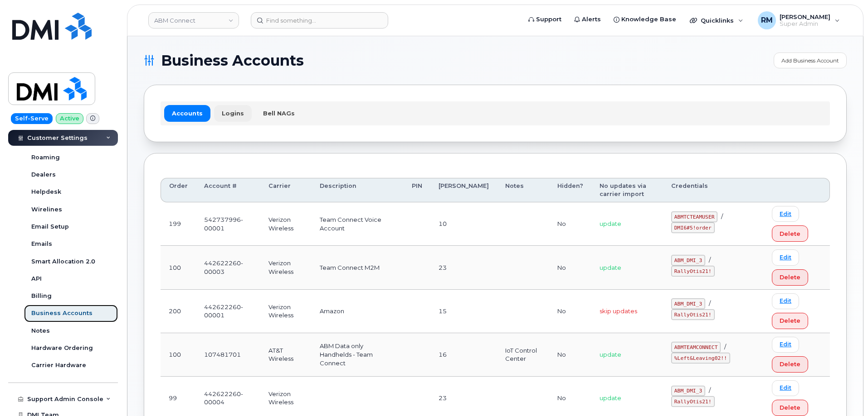  Describe the element at coordinates (416, 190) in the screenshot. I see `th: PIN` at that location.